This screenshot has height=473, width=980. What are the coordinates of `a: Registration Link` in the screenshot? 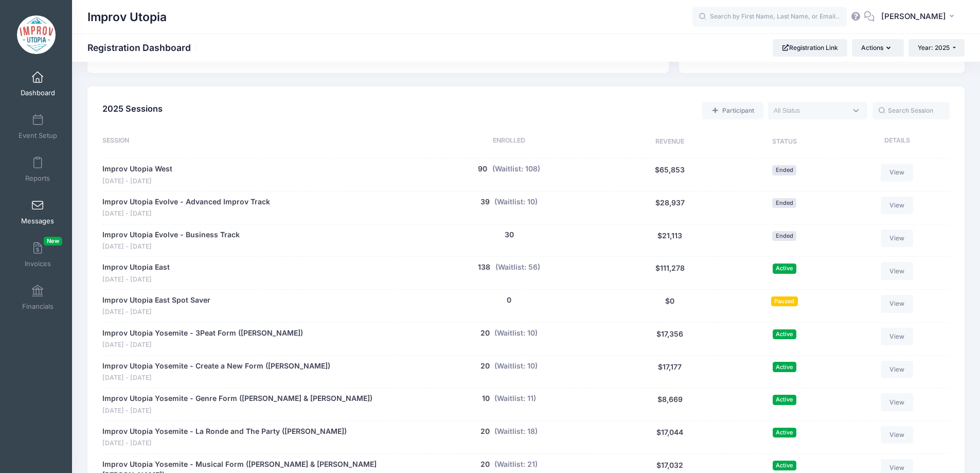 It's located at (810, 48).